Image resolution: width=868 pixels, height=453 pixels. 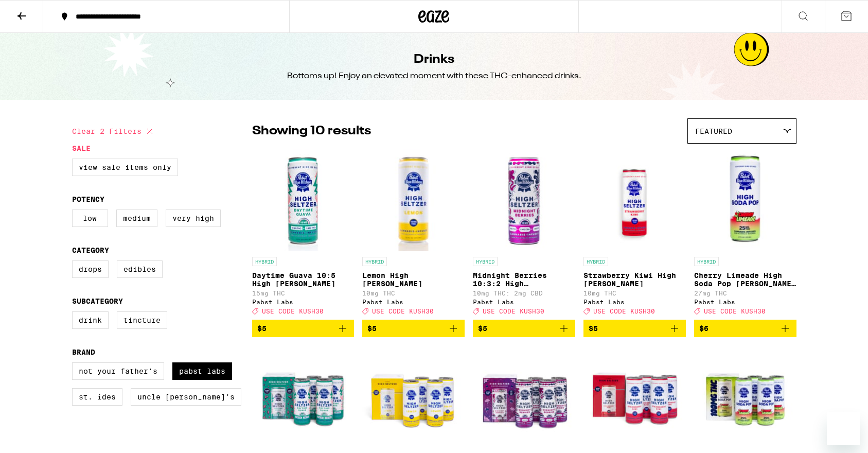 What do you see at coordinates (524, 396) in the screenshot?
I see `img: Pabst Labs - Midnight Berries High Seltzer - 4-pack` at bounding box center [524, 396].